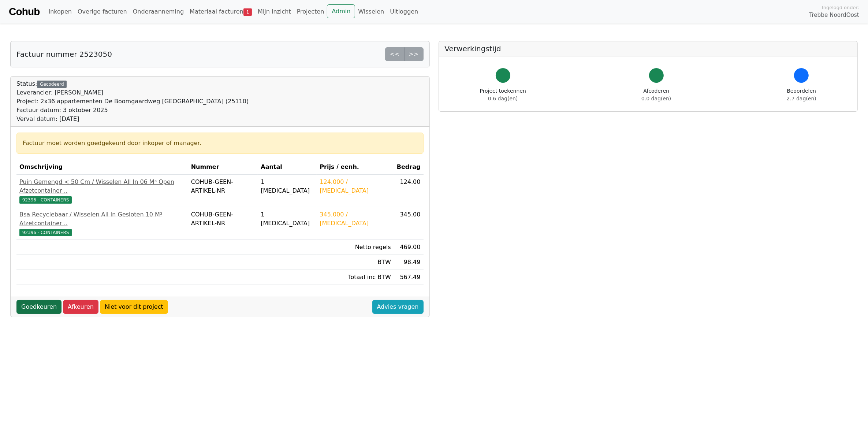 This screenshot has width=868, height=423. What do you see at coordinates (834, 15) in the screenshot?
I see `span: Trebbe NoordOost` at bounding box center [834, 15].